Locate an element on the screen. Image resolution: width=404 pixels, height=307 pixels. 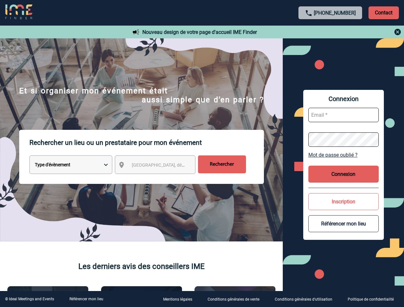
a: Politique de confidentialité is located at coordinates (373, 299).